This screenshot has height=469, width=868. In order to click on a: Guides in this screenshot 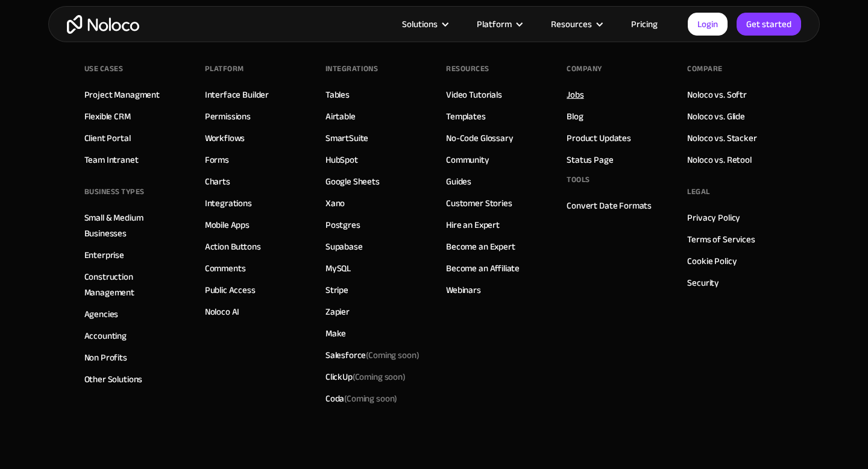, I will do `click(459, 182)`.